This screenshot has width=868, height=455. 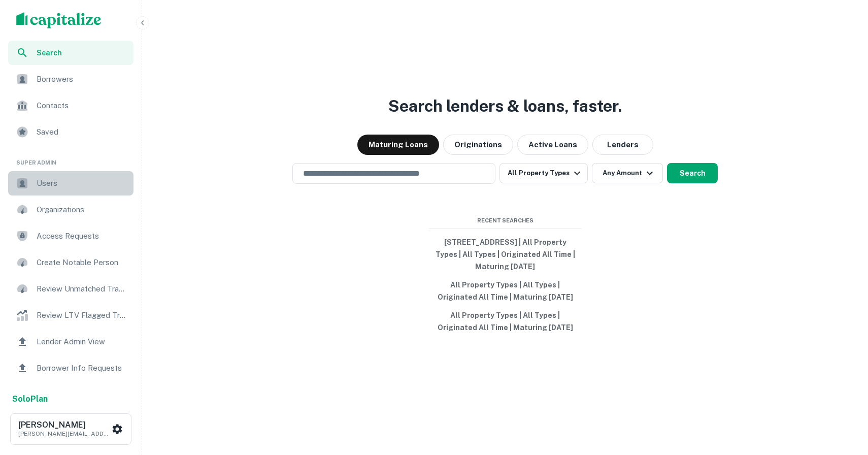 I want to click on span: Search, so click(x=82, y=53).